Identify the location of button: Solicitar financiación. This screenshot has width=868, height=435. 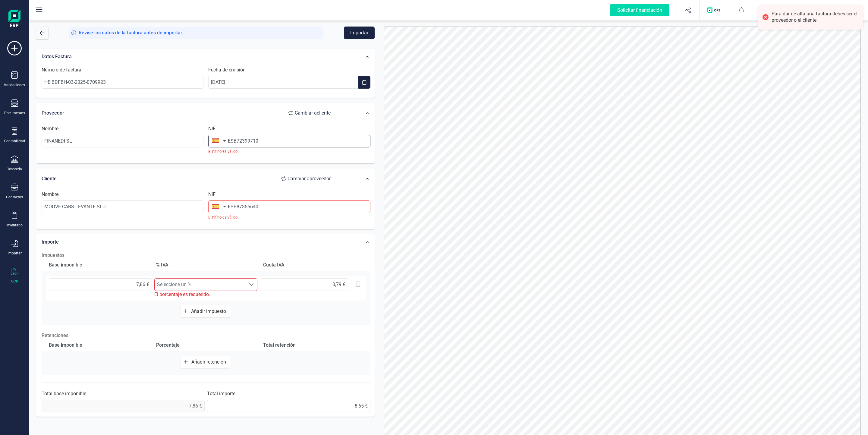
(639, 11).